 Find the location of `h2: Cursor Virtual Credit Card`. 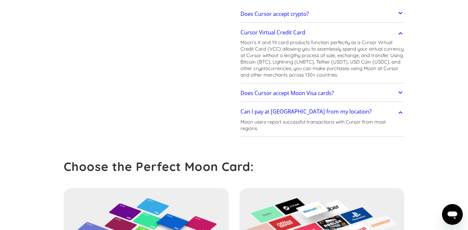

h2: Cursor Virtual Credit Card is located at coordinates (273, 32).